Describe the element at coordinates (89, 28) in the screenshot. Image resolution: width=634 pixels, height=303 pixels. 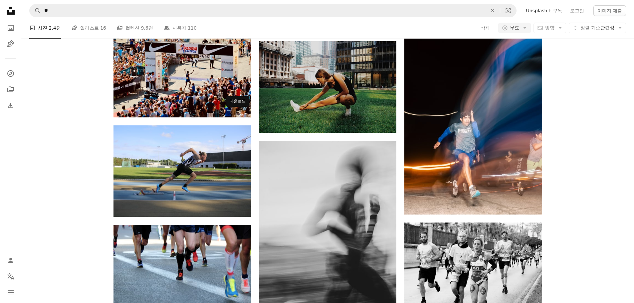
I see `a: 일러스트 16` at that location.